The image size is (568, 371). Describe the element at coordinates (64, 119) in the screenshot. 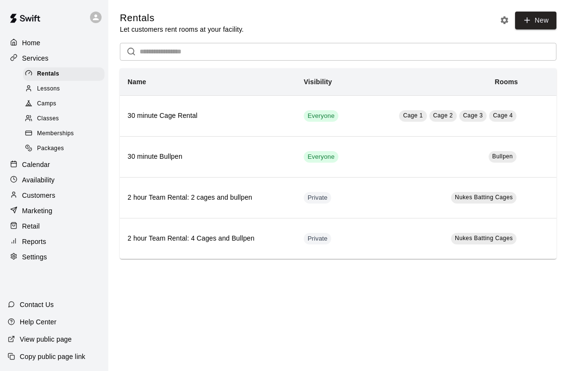

I see `div: Classes` at that location.